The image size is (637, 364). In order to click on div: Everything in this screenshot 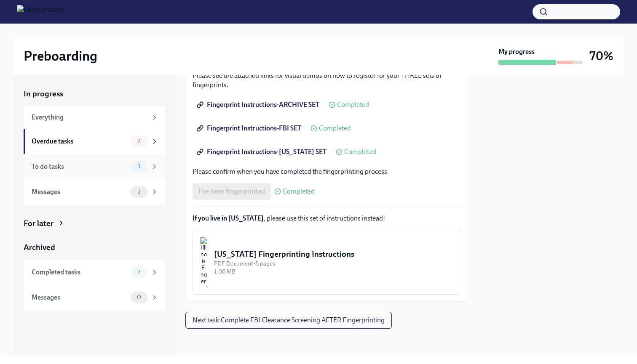, I will do `click(89, 117)`.